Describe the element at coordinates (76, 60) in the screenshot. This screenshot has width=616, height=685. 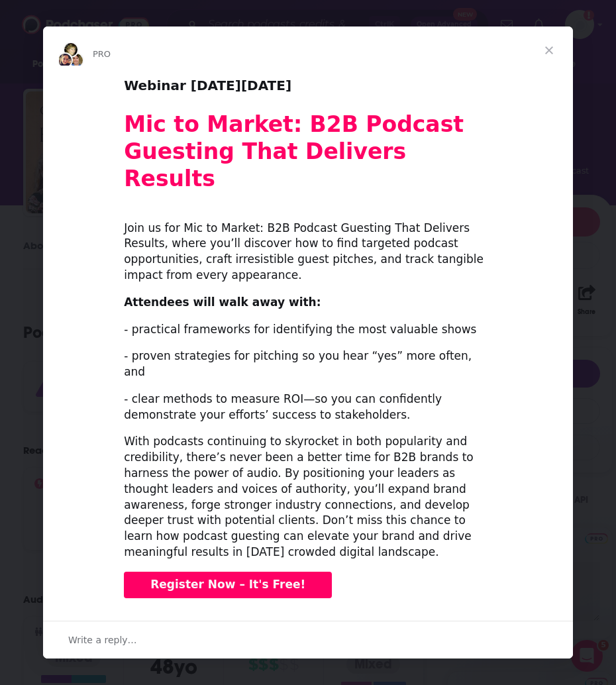
I see `img: Dave avatar` at that location.